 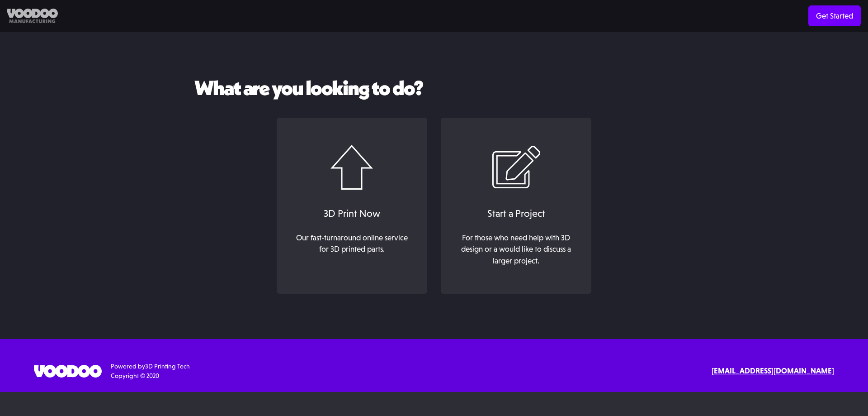 What do you see at coordinates (32, 16) in the screenshot?
I see `img: Voodoo Manufacturing logo` at bounding box center [32, 16].